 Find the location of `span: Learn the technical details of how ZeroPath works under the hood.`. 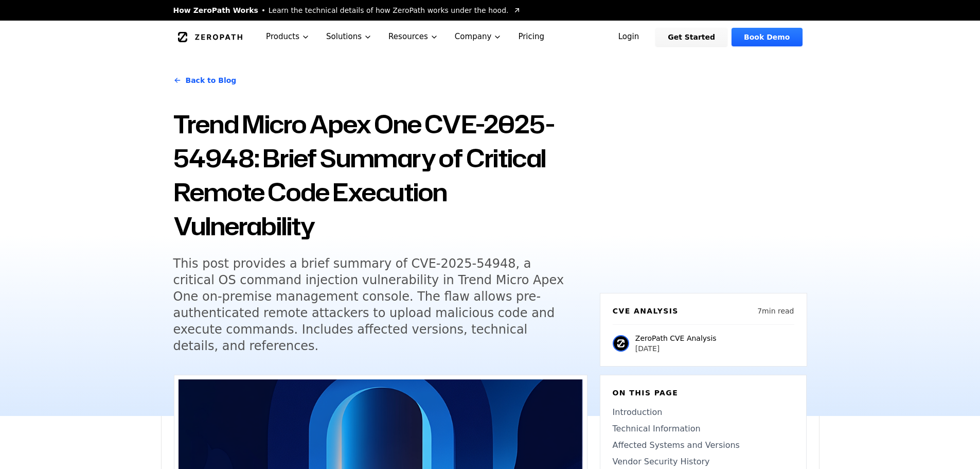

span: Learn the technical details of how ZeroPath works under the hood. is located at coordinates (388, 10).